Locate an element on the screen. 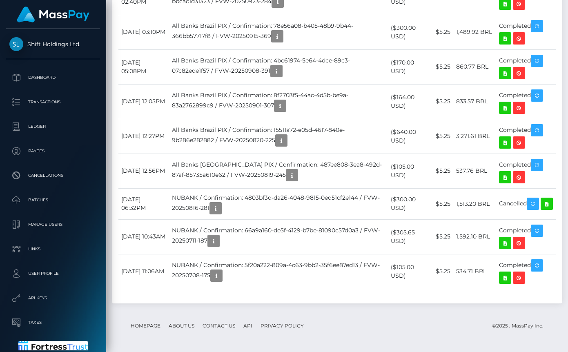  td: ($640.00 USD) is located at coordinates (410, 136).